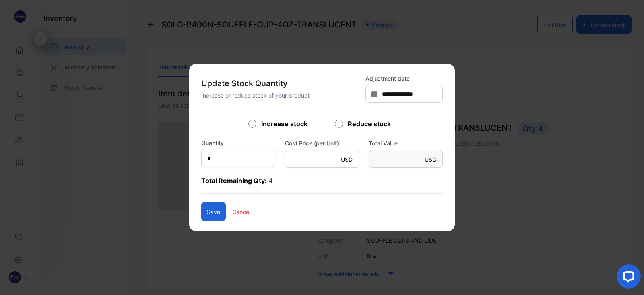 The width and height of the screenshot is (644, 295). I want to click on span: 4, so click(270, 180).